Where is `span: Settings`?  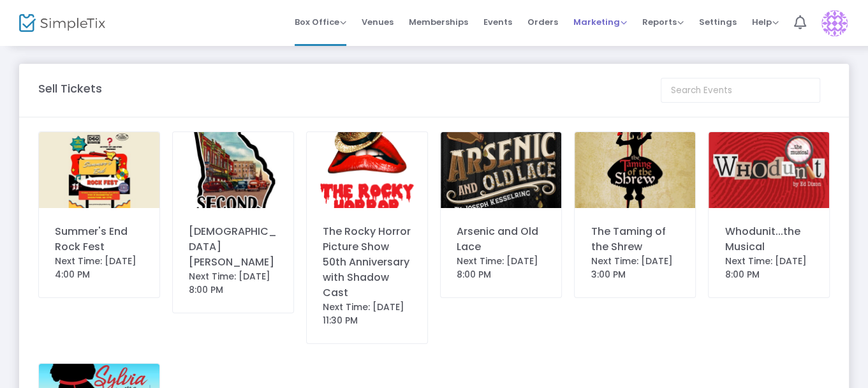
span: Settings is located at coordinates (718, 22).